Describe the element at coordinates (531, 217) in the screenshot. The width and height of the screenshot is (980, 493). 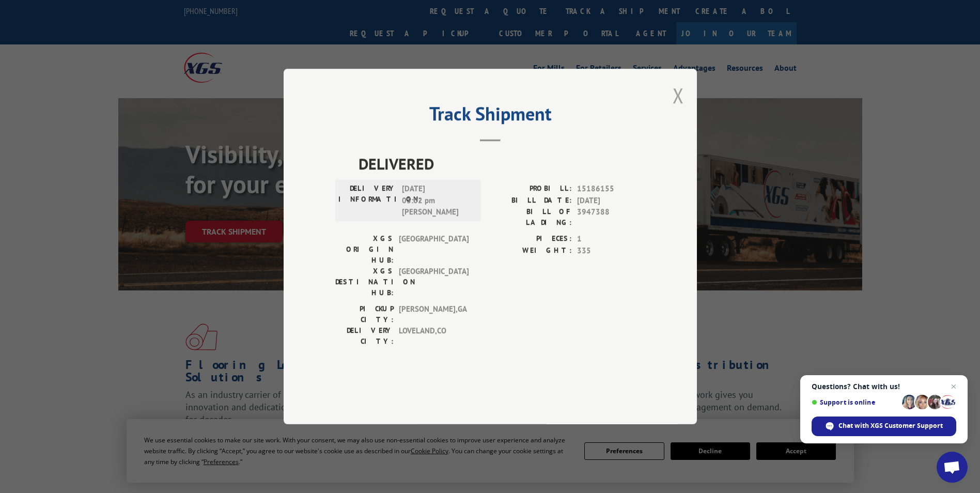
I see `label: BILL OF LADING:` at that location.